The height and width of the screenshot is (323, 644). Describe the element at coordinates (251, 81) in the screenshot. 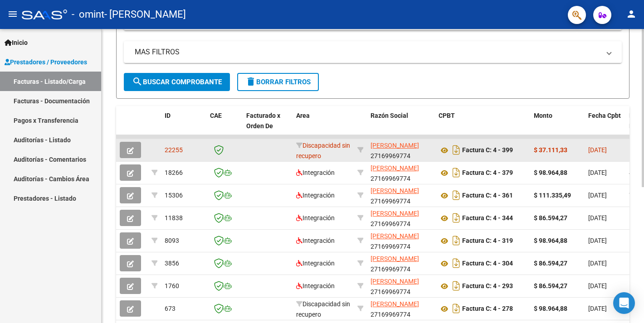

I see `mat-icon: delete` at that location.